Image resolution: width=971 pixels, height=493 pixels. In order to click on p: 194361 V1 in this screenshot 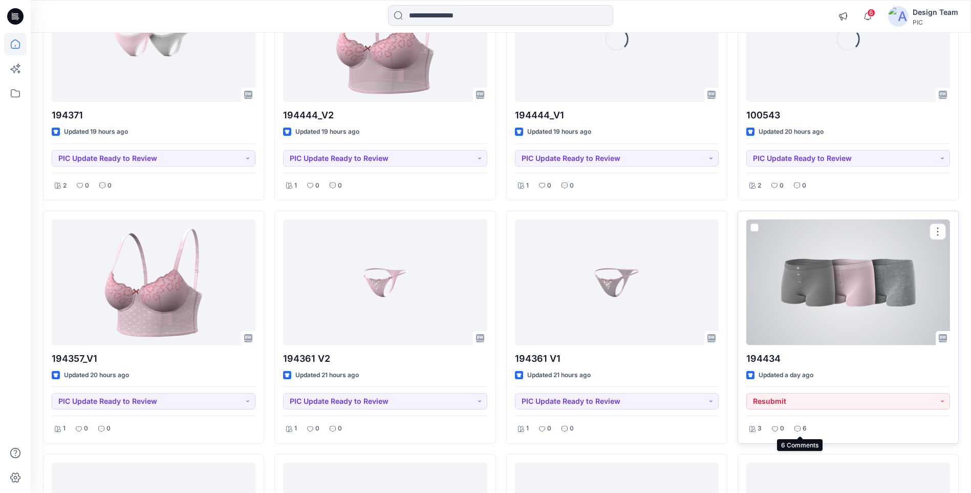, I will do `click(617, 358)`.